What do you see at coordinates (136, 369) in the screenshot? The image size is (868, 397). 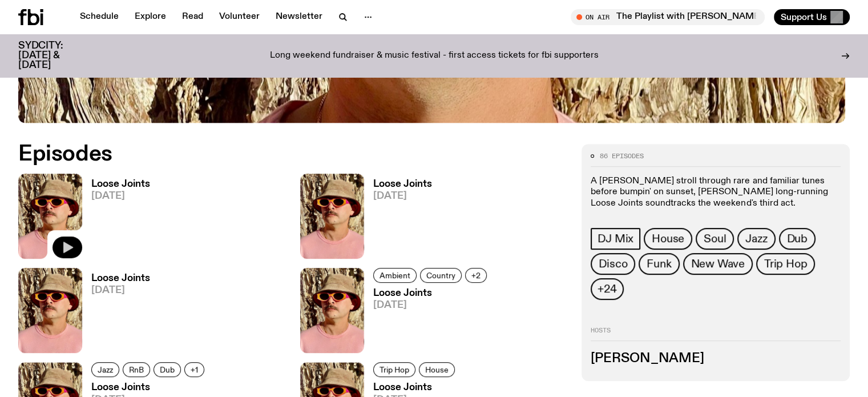 I see `span: RnB` at bounding box center [136, 369].